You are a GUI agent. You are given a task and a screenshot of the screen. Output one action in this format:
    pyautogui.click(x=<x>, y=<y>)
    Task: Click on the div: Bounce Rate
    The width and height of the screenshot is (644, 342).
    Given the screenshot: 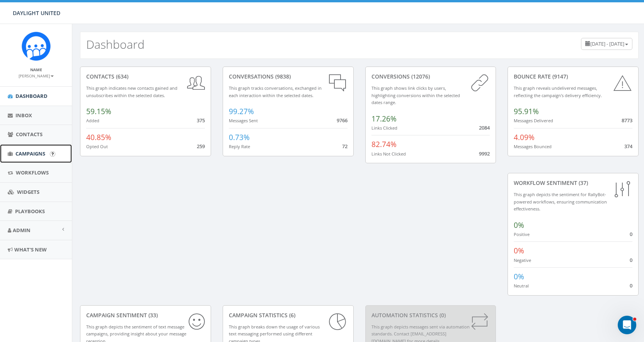 What is the action you would take?
    pyautogui.click(x=573, y=76)
    